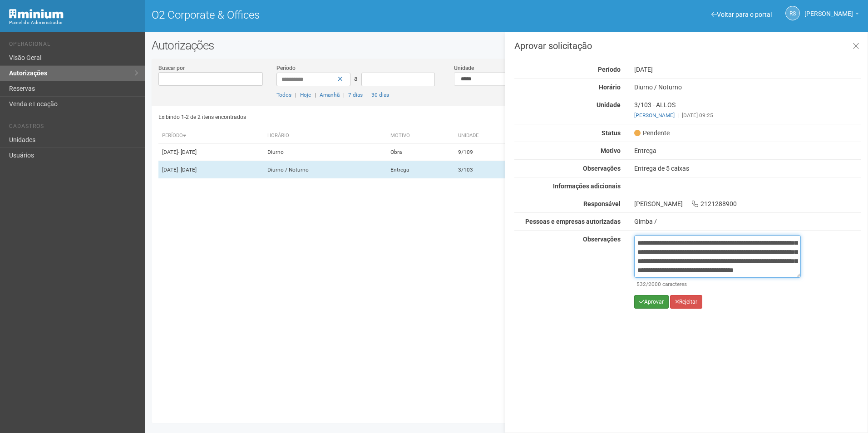 This screenshot has width=868, height=433. Describe the element at coordinates (611, 150) in the screenshot. I see `strong: Motivo` at that location.